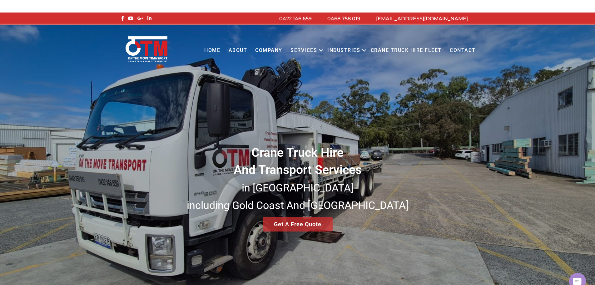 Image resolution: width=595 pixels, height=285 pixels. I want to click on a: Crane Truck Hire Fleet, so click(406, 50).